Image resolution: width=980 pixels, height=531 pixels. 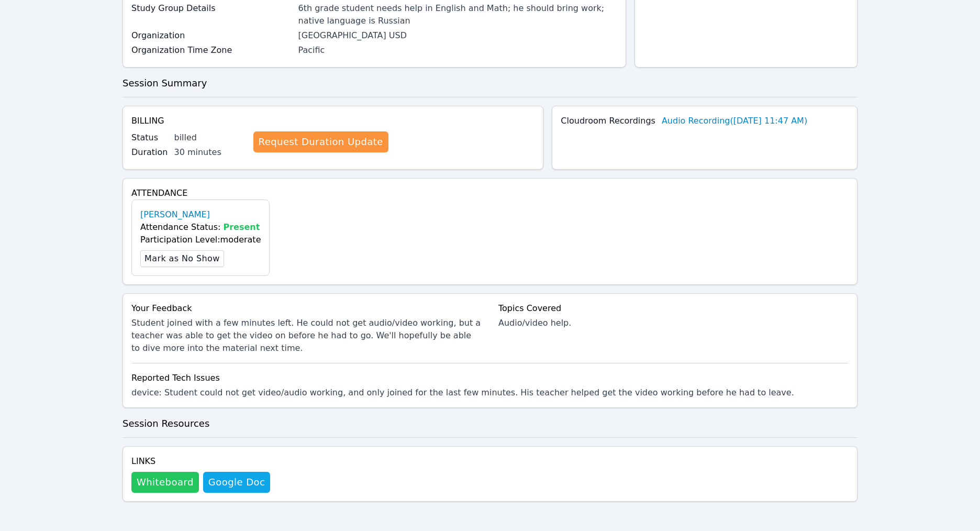 I want to click on span: Present, so click(x=242, y=227).